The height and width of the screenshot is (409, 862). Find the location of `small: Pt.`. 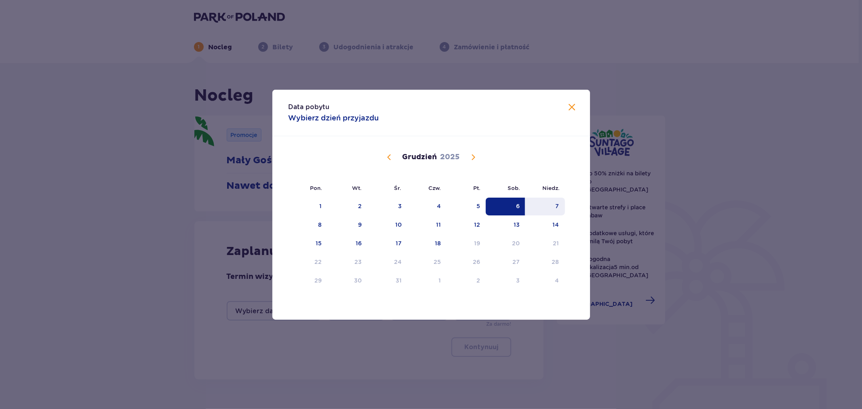

small: Pt. is located at coordinates (477, 188).